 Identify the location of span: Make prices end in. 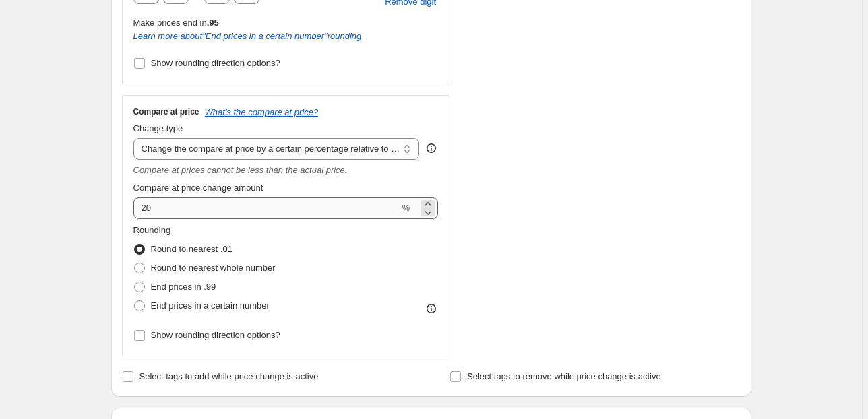
(176, 22).